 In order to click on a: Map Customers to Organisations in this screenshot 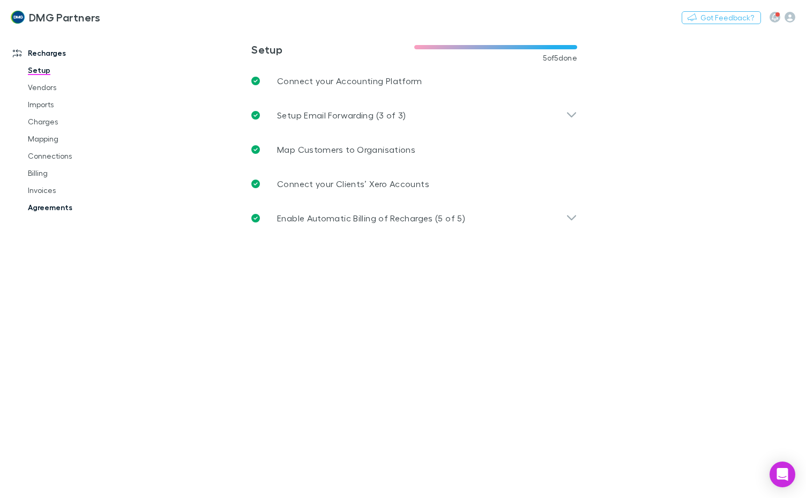, I will do `click(414, 150)`.